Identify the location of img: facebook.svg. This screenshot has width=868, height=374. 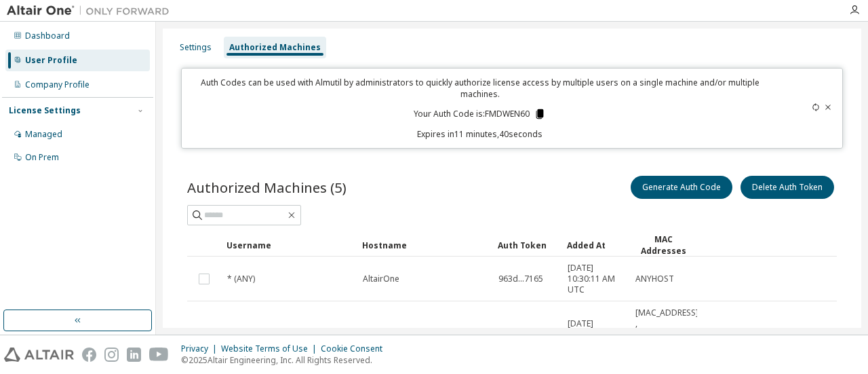
(89, 354).